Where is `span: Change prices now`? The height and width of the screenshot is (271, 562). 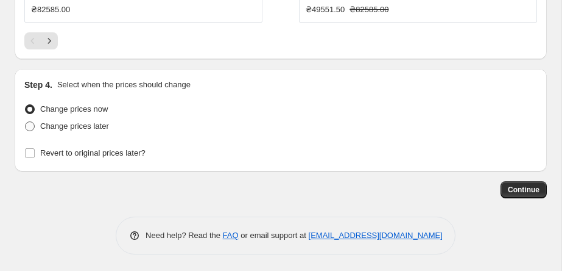
span: Change prices now is located at coordinates (74, 108).